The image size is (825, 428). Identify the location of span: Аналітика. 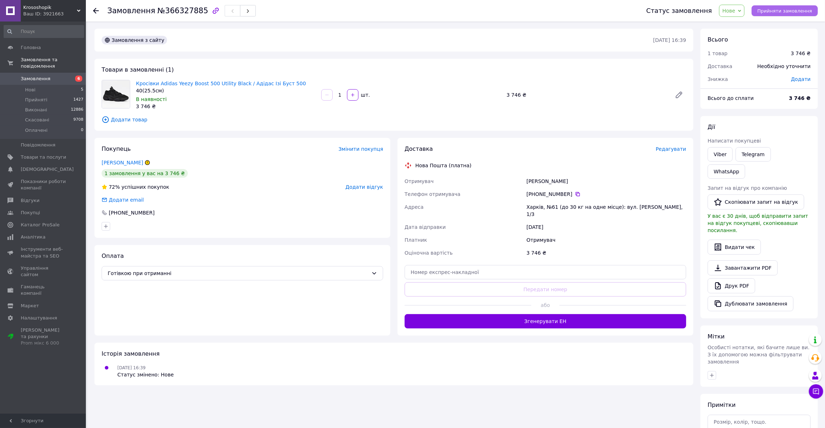
(33, 237).